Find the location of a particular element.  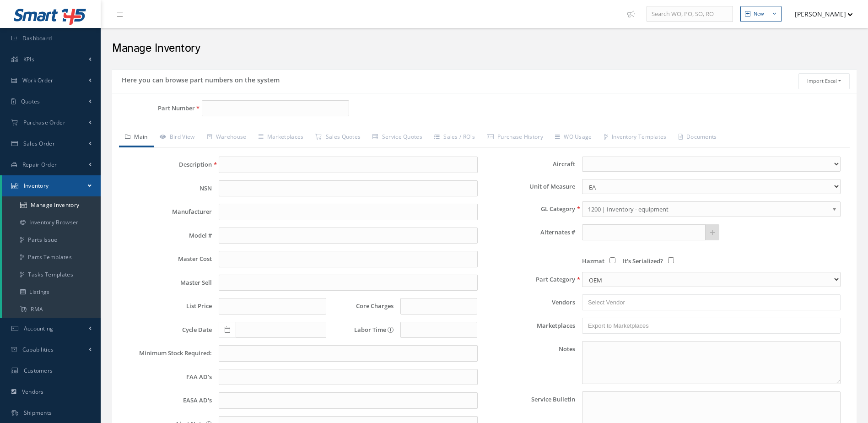

span: It's Serialized? is located at coordinates (643, 260).